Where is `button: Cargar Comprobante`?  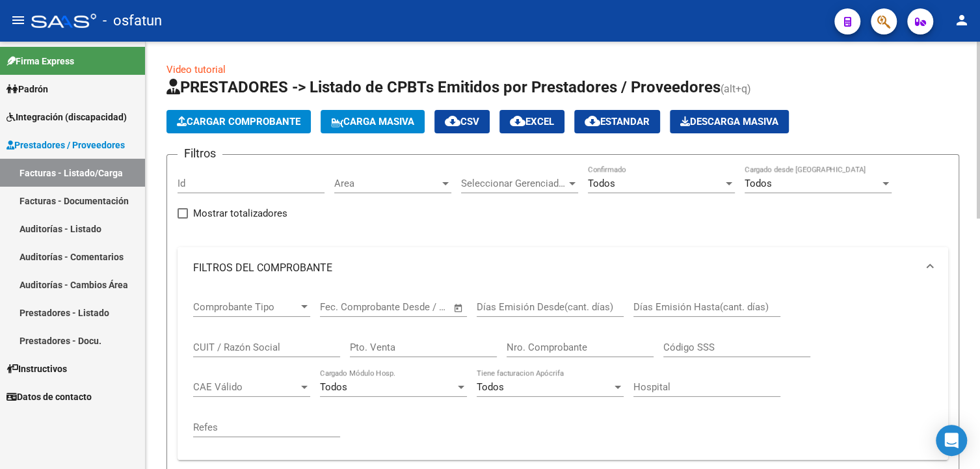
button: Cargar Comprobante is located at coordinates (239, 121).